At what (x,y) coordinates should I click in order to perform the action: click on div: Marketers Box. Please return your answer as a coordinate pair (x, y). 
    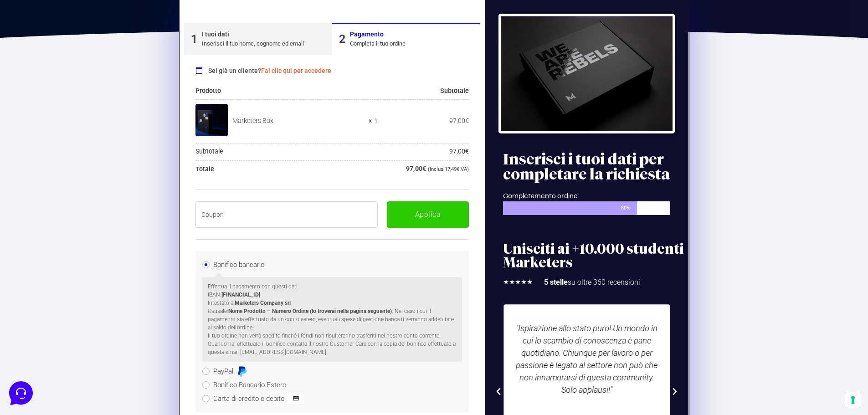
    Looking at the image, I should click on (297, 122).